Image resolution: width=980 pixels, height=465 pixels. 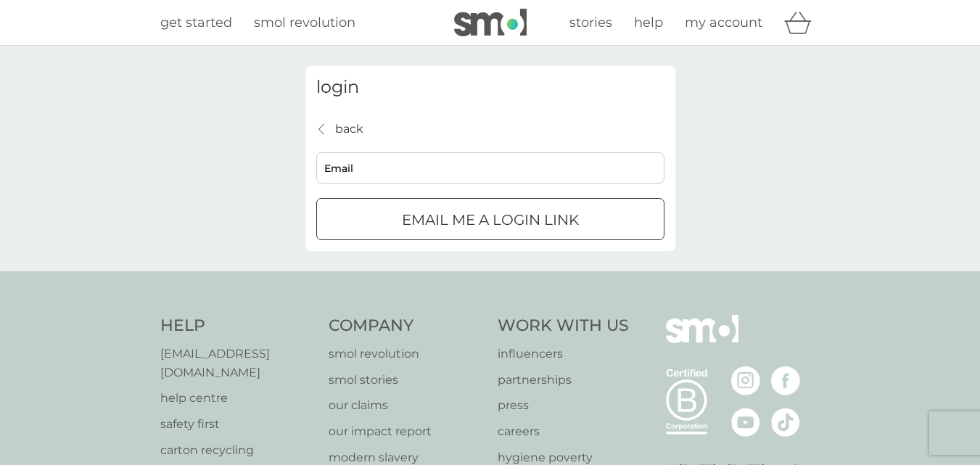 What do you see at coordinates (405, 406) in the screenshot?
I see `p: our claims` at bounding box center [405, 406].